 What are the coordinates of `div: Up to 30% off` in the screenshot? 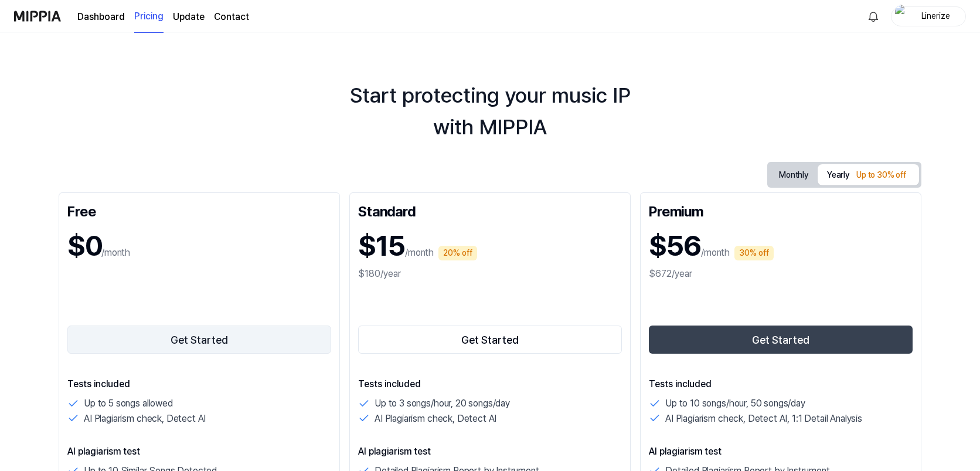 It's located at (881, 175).